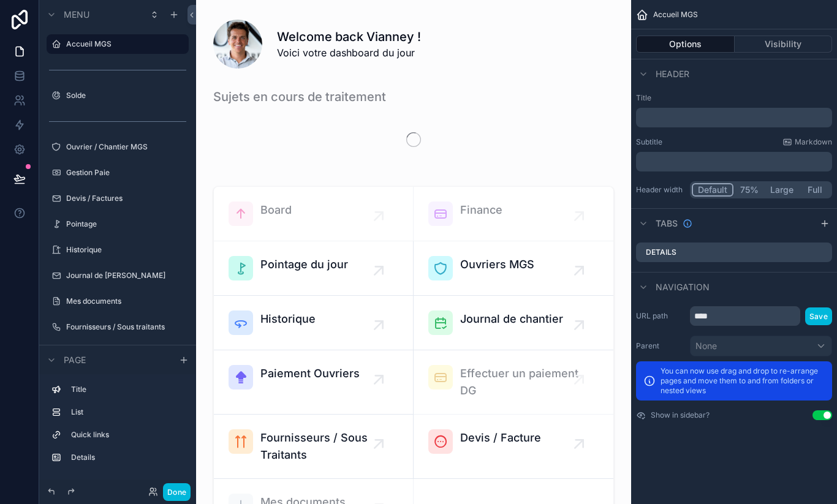  Describe the element at coordinates (761, 346) in the screenshot. I see `button: None` at that location.